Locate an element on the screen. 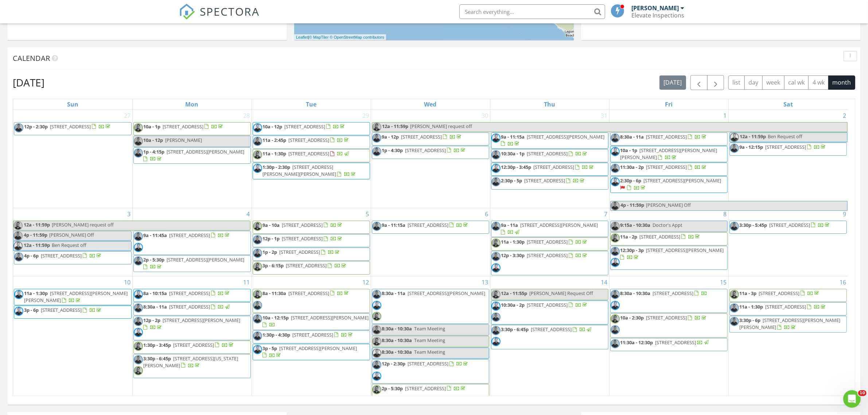 The width and height of the screenshot is (868, 415). button: list is located at coordinates (736, 83).